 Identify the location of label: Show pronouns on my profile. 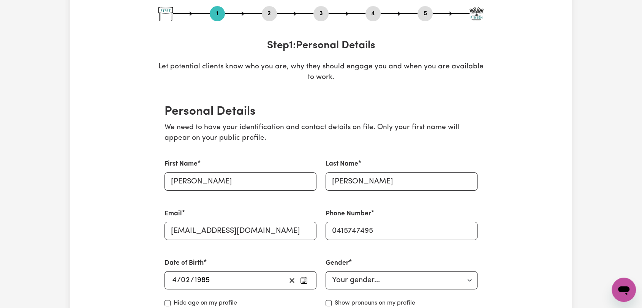
(375, 303).